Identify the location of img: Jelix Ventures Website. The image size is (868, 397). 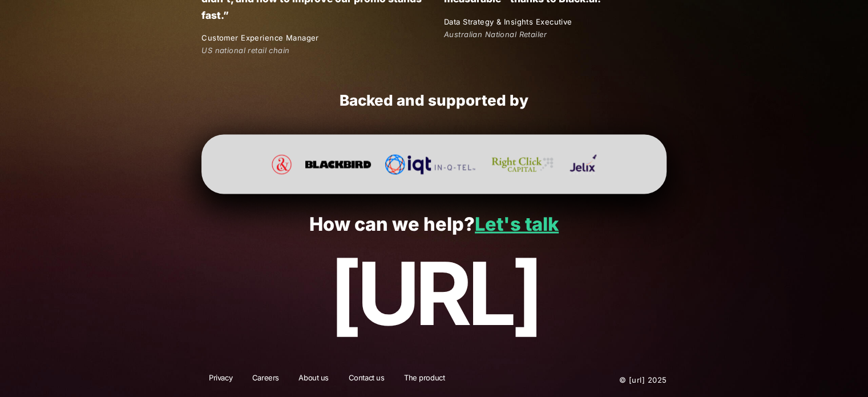
(583, 164).